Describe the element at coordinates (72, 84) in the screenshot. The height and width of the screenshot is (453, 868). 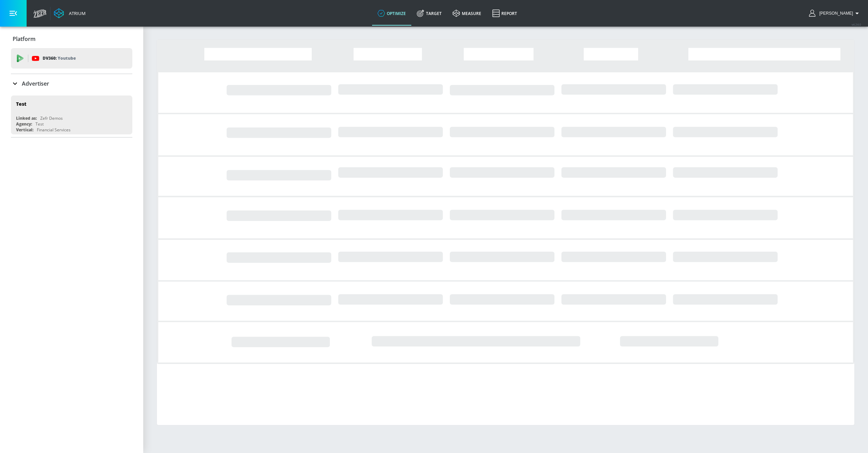
I see `div: Advertiser` at that location.